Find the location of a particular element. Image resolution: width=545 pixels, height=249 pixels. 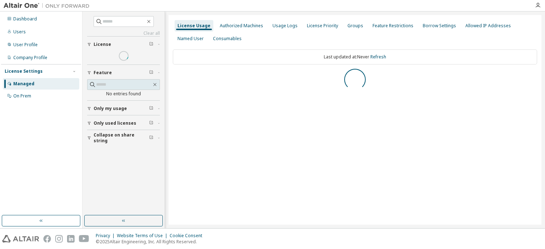

img: altair_logo.svg is located at coordinates (20, 239).